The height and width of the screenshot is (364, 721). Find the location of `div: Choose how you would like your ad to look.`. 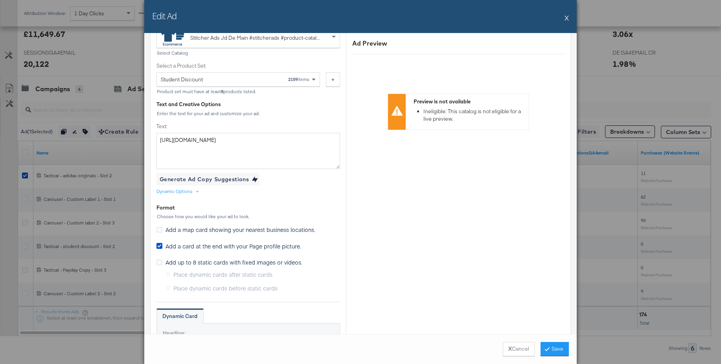

div: Choose how you would like your ad to look. is located at coordinates (248, 217).